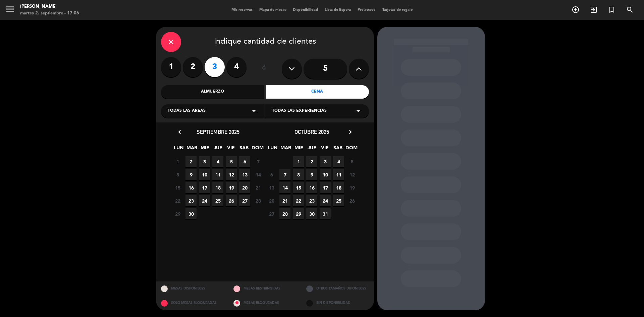 This screenshot has height=317, width=644. I want to click on i: menu, so click(10, 9).